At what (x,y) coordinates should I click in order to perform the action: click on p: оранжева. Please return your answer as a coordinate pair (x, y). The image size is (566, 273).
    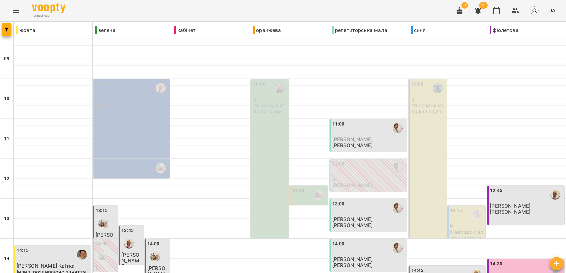
    Looking at the image, I should click on (267, 30).